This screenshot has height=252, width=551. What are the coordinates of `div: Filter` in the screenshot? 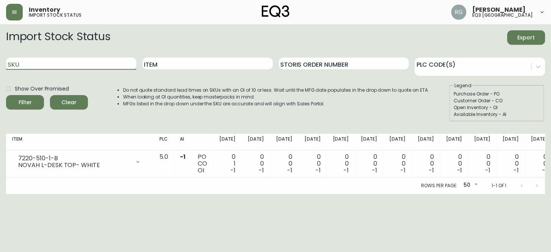 It's located at (25, 102).